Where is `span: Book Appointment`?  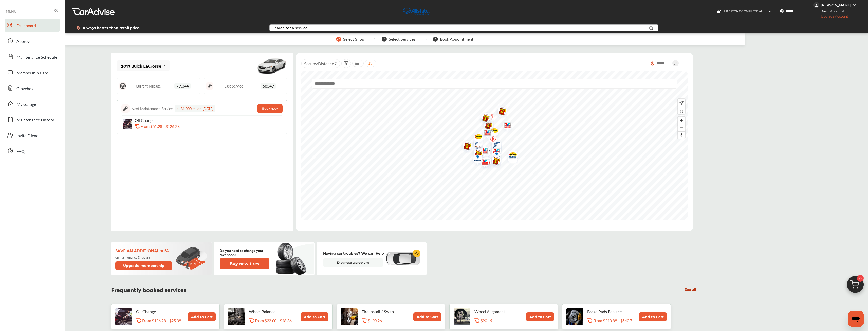
span: Book Appointment is located at coordinates (457, 39).